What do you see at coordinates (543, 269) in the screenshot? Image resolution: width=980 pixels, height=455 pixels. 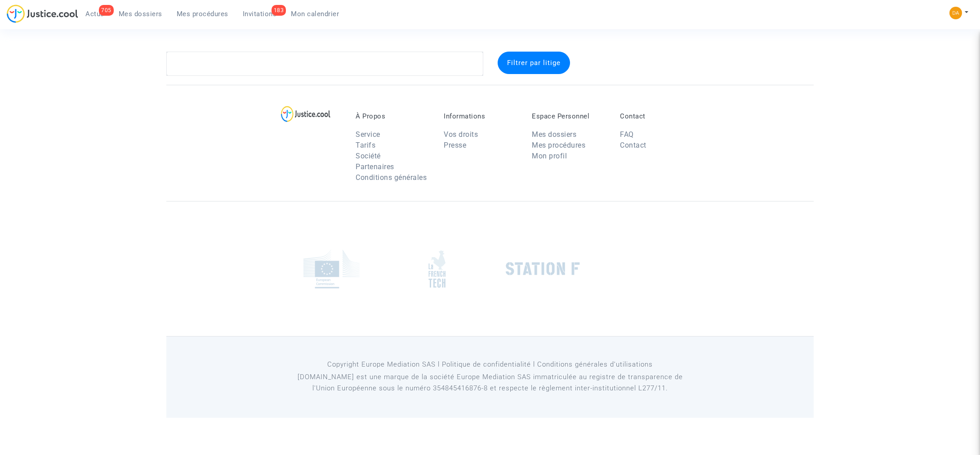 I see `img: stationf.png` at bounding box center [543, 269].